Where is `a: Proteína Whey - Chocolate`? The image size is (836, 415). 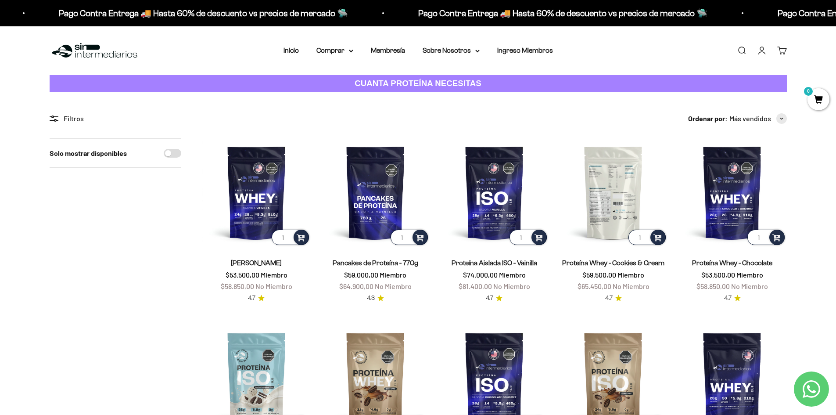 a: Proteína Whey - Chocolate is located at coordinates (732, 262).